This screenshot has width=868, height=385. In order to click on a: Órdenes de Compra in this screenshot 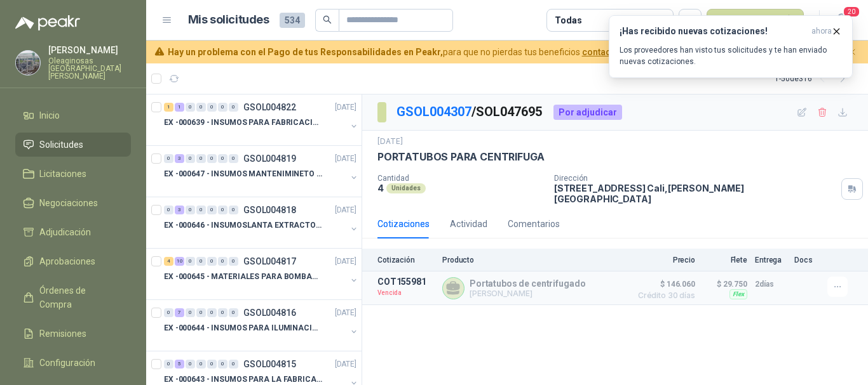, I will do `click(73, 298)`.